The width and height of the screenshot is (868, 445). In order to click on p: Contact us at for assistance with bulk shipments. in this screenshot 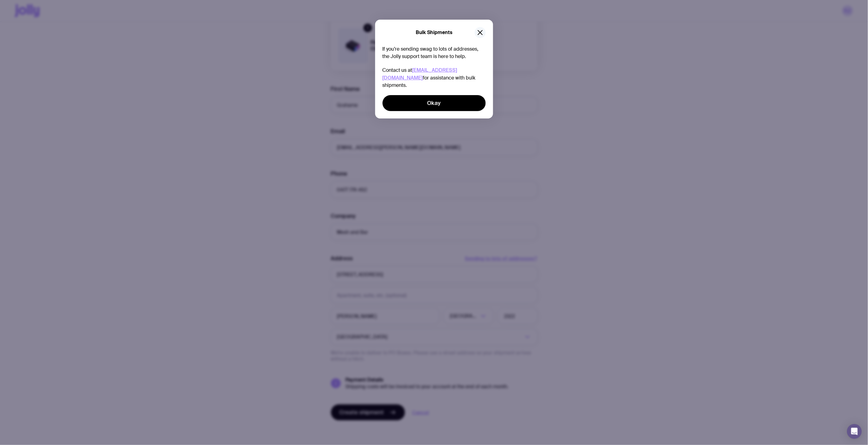, I will do `click(434, 78)`.